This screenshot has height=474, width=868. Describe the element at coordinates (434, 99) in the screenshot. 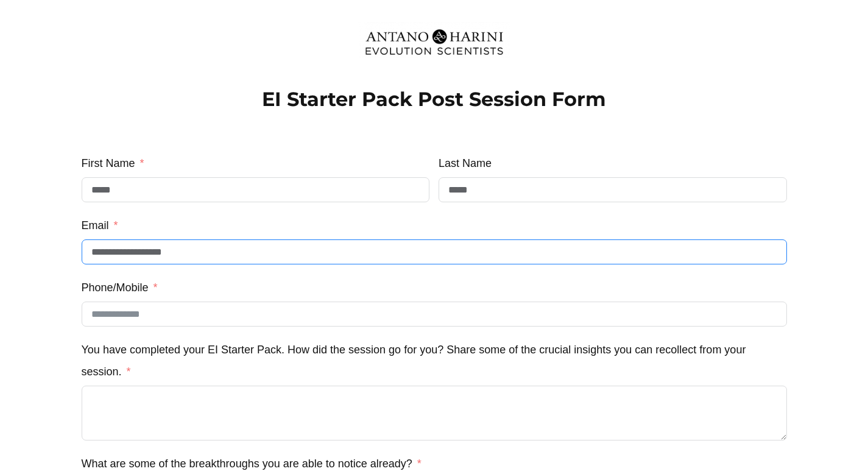

I see `strong: EI Starter Pack Post Session Form` at that location.